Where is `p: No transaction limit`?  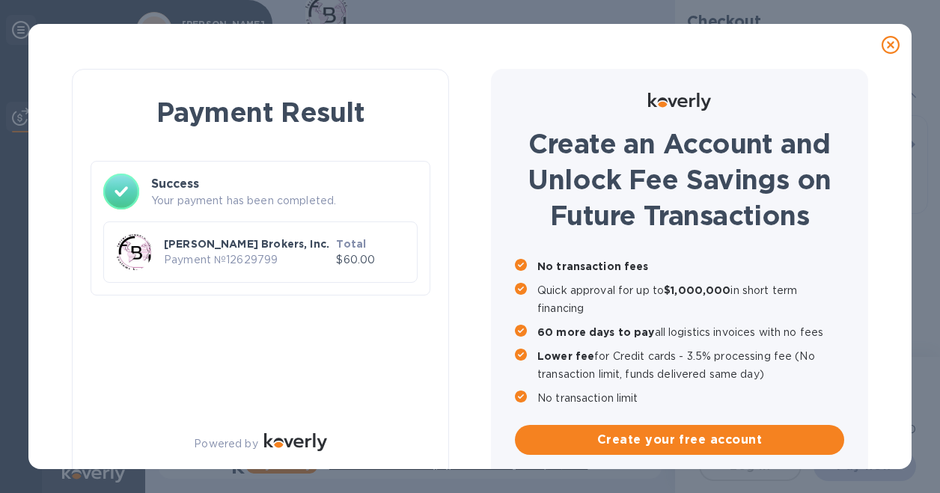 p: No transaction limit is located at coordinates (691, 398).